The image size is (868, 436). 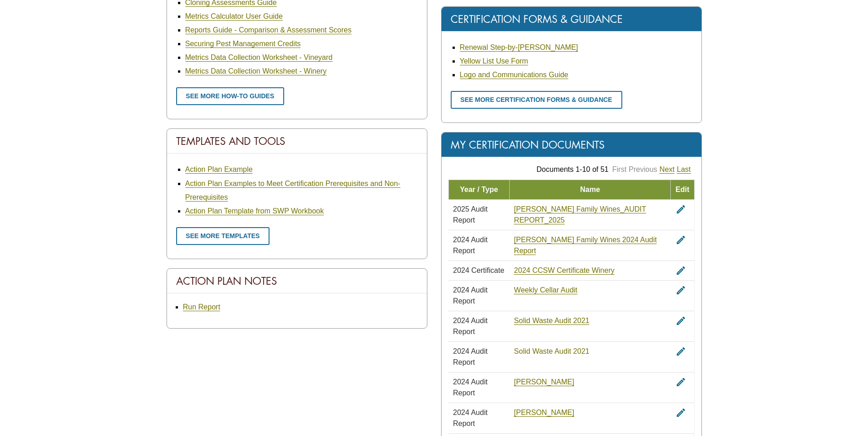 What do you see at coordinates (572, 19) in the screenshot?
I see `div: Certification Forms & Guidance` at bounding box center [572, 19].